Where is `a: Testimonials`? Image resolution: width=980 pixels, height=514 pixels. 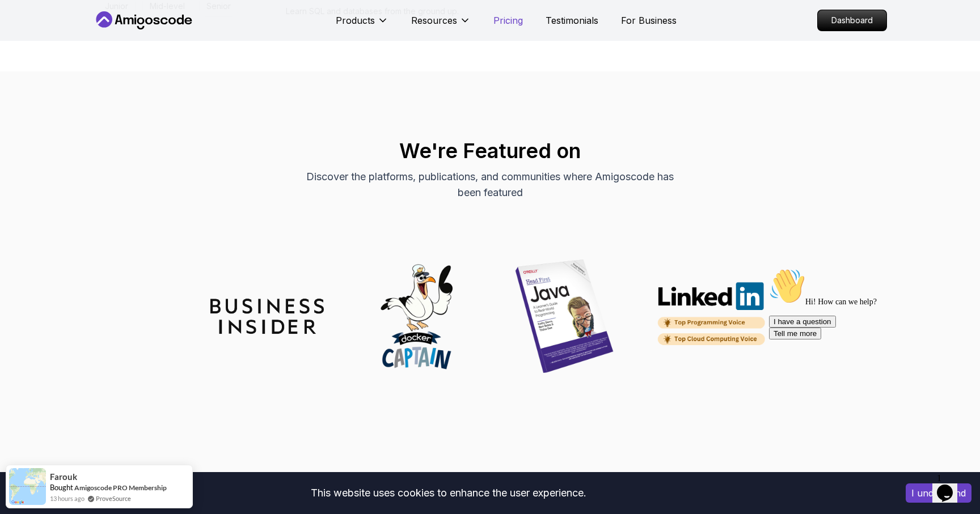
a: Testimonials is located at coordinates (571, 21).